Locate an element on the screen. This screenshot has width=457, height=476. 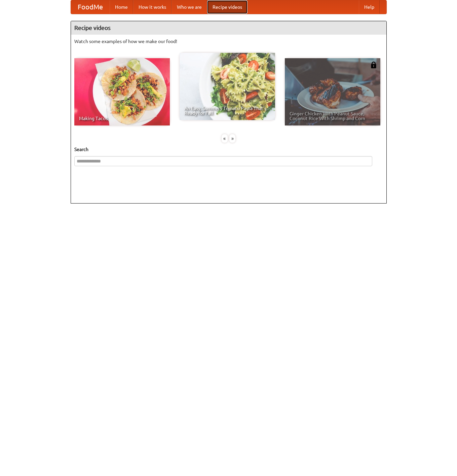
a: Who we are is located at coordinates (189, 7).